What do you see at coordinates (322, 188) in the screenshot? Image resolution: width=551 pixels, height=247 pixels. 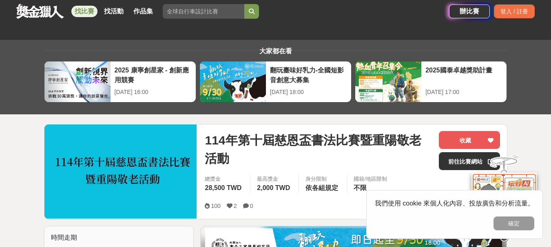 I see `span: 依各組規定` at bounding box center [322, 188].